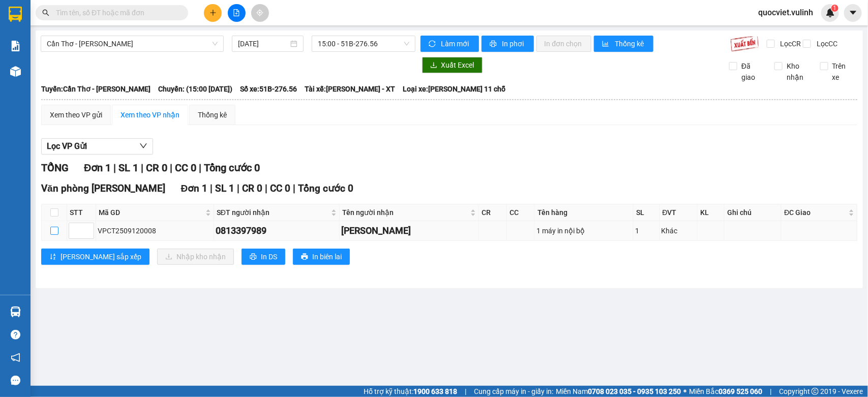  Describe the element at coordinates (584, 213) in the screenshot. I see `th: Tên hàng` at that location.